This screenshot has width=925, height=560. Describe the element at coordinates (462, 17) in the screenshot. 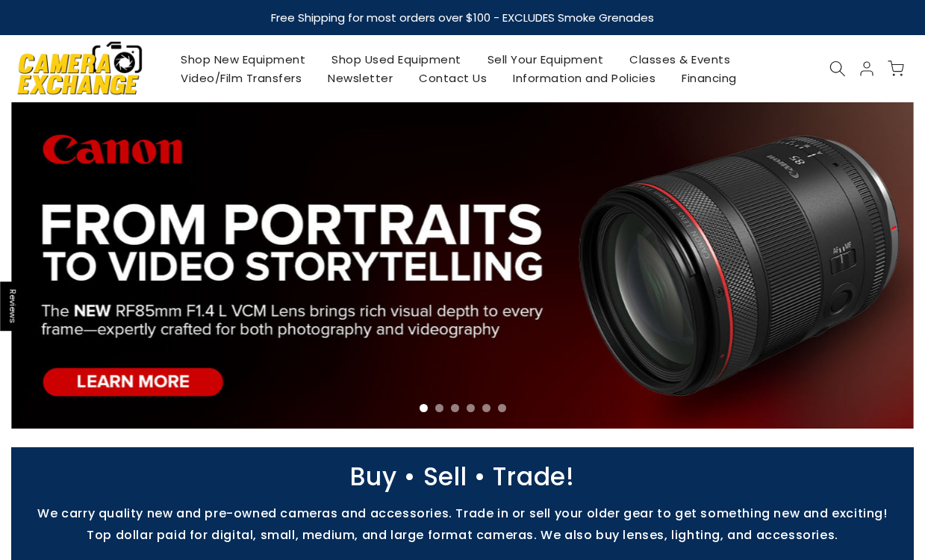

I see `strong: Free Shipping for most orders over $100 - EXCLUDES Smoke Grenades` at that location.